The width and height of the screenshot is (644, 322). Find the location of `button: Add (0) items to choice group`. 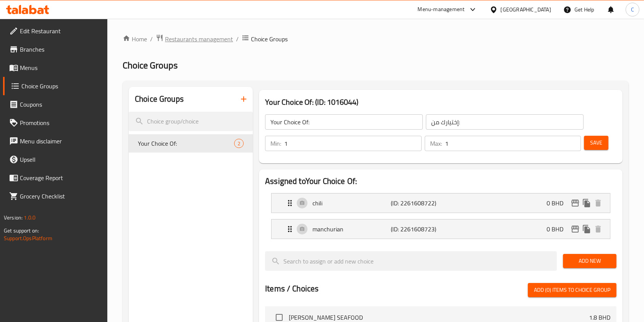

button: Add (0) items to choice group is located at coordinates (572, 290).